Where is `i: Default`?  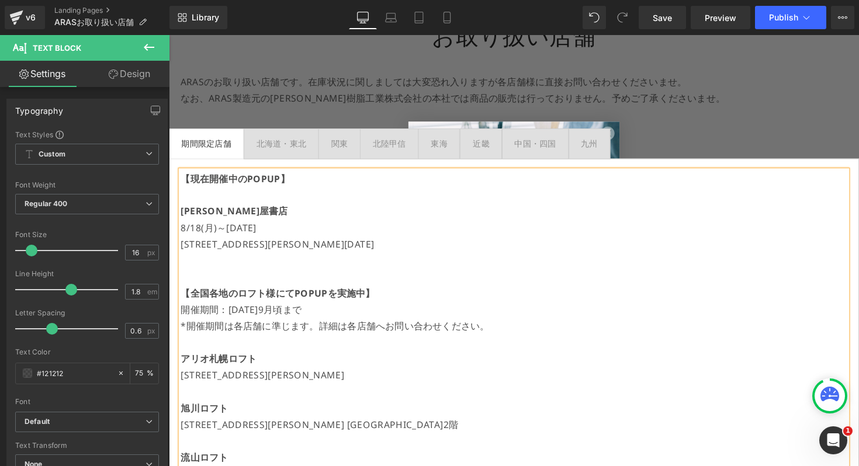
i: Default is located at coordinates (37, 422).